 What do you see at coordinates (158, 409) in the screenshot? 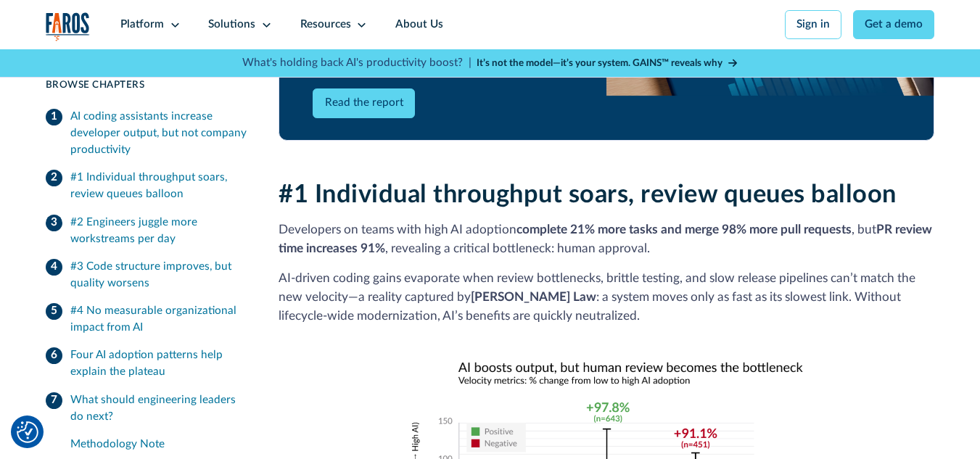
I see `div: What should engineering leaders do next?` at bounding box center [158, 409].